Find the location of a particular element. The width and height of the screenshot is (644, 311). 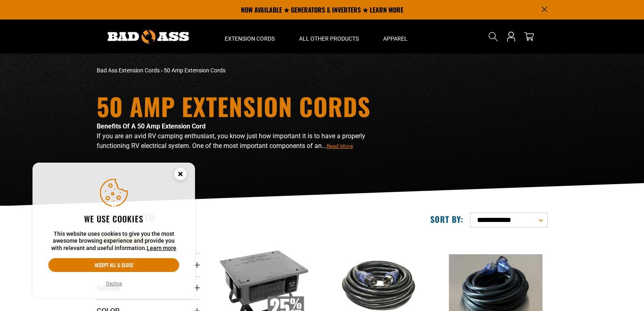

p: If you are an avid RV camping enthusiast, you know just how important it is to have a properly fu... is located at coordinates (245, 141).